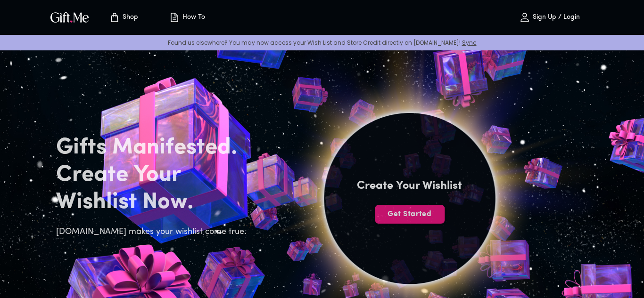 Image resolution: width=644 pixels, height=298 pixels. What do you see at coordinates (124, 17) in the screenshot?
I see `button: Store page` at bounding box center [124, 17].